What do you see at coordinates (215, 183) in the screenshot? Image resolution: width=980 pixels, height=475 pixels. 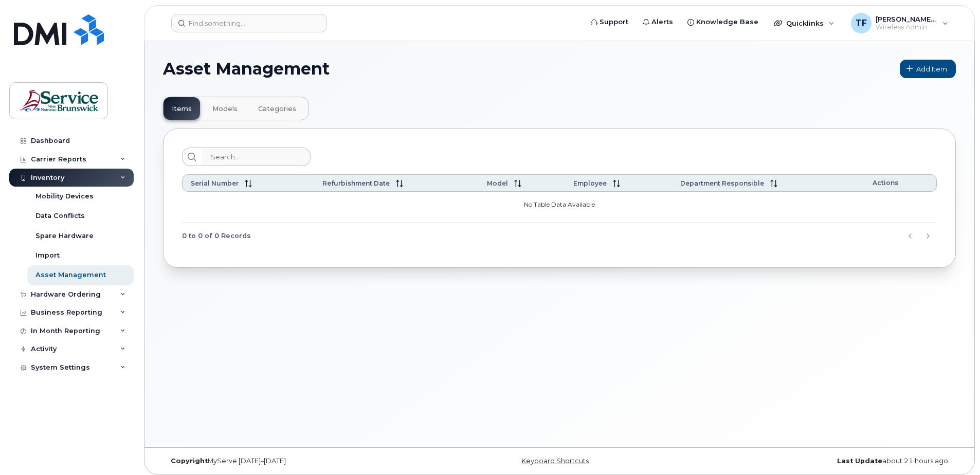 I see `span: Serial Number` at bounding box center [215, 183].